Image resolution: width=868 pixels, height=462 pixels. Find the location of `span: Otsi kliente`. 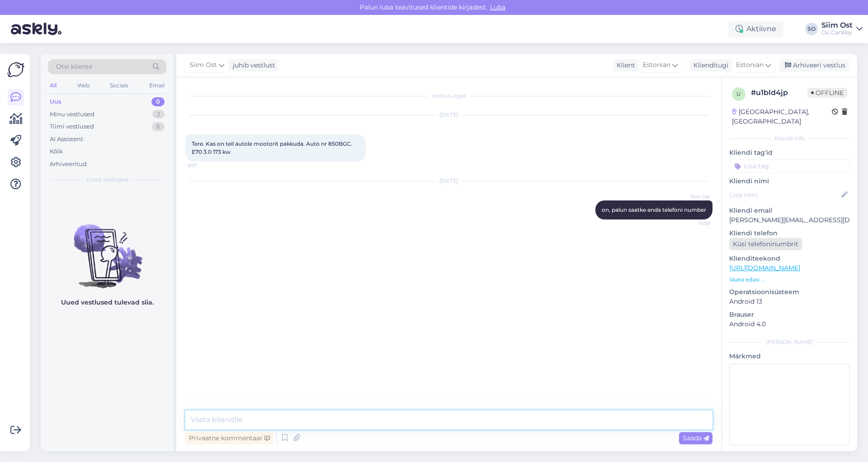

span: Otsi kliente is located at coordinates (74, 67).